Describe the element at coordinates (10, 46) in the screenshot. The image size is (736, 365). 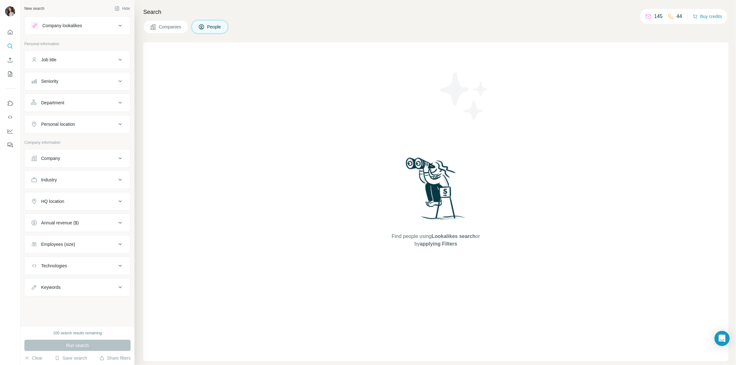
I see `button: Search` at that location.